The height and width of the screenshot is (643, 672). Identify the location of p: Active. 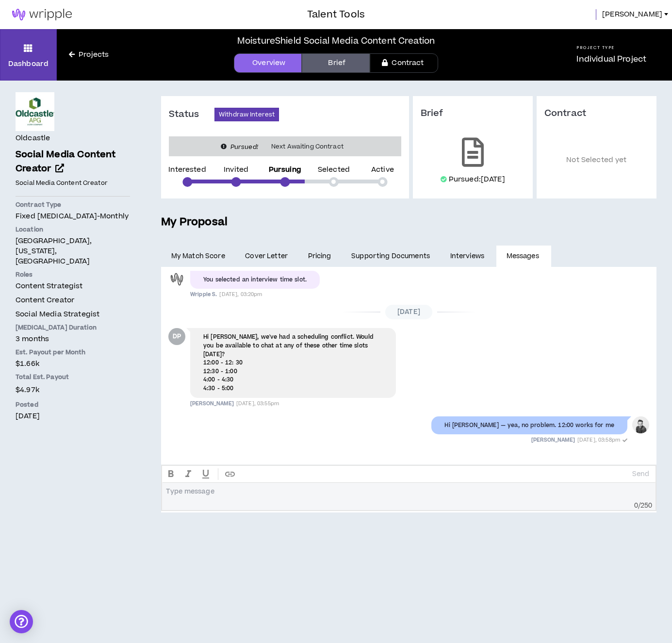
(382, 170).